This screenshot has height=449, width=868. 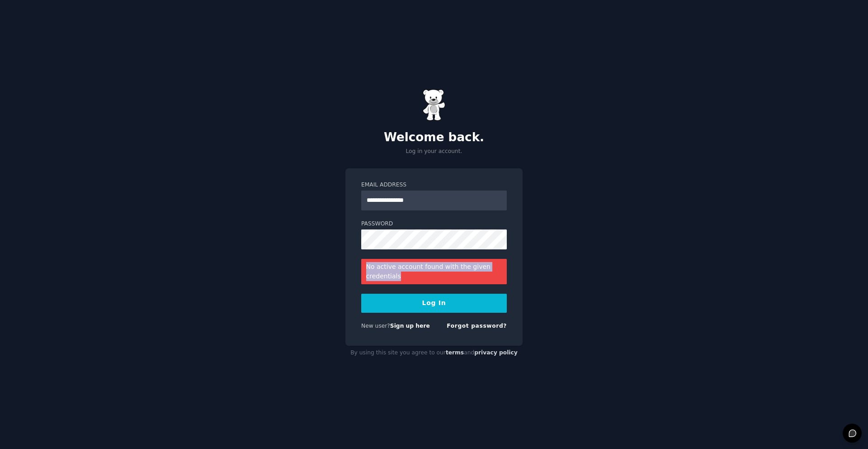 What do you see at coordinates (477, 326) in the screenshot?
I see `a: Forgot password?` at bounding box center [477, 326].